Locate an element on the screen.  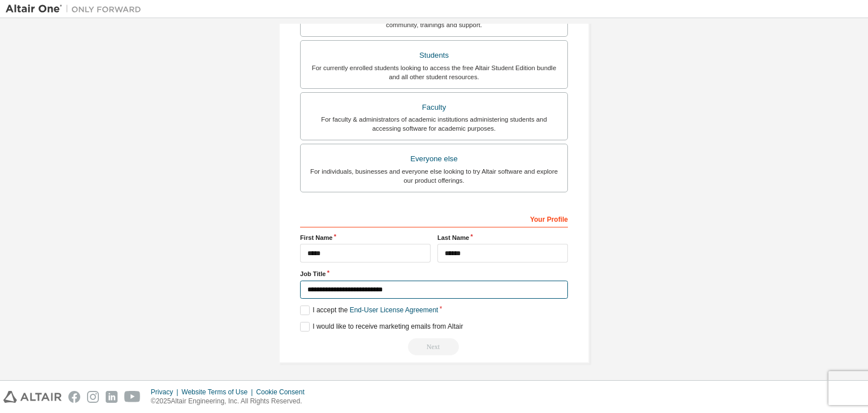
div: Privacy is located at coordinates (166, 392).